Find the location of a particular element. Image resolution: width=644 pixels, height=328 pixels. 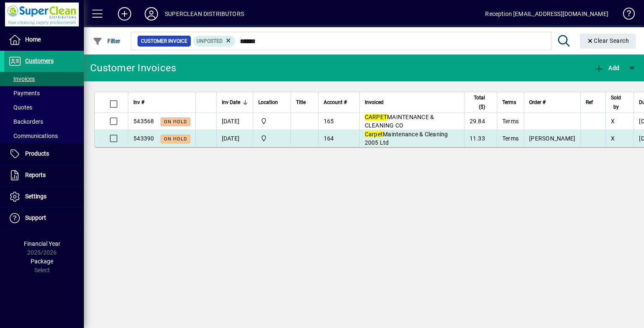

span: 543568 is located at coordinates (143, 121).